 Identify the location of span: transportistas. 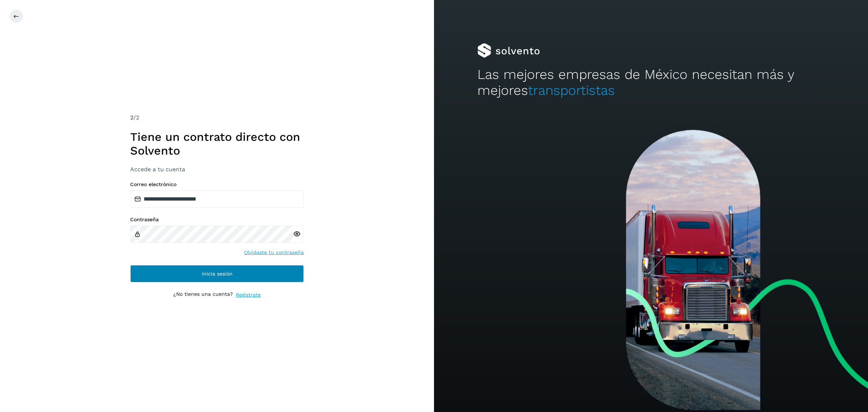
(571, 90).